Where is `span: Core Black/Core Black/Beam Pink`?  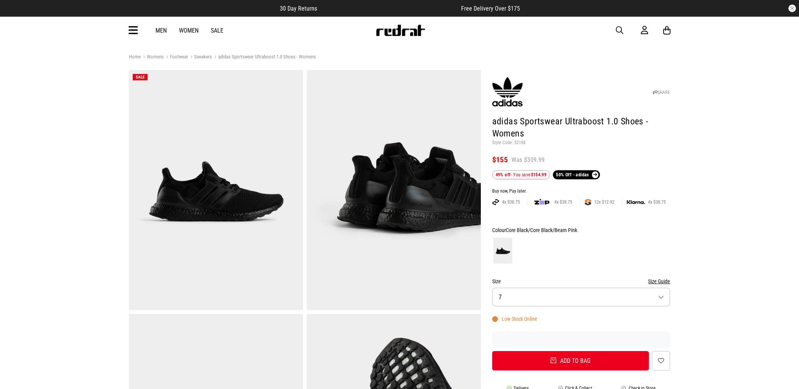 span: Core Black/Core Black/Beam Pink is located at coordinates (541, 230).